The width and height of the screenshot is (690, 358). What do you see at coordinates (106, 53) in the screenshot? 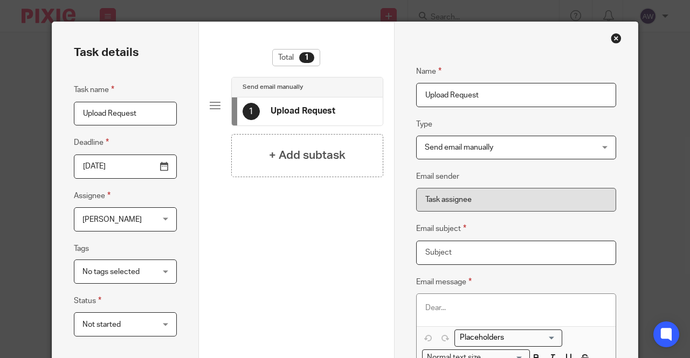
I see `h2: Task details` at bounding box center [106, 53].